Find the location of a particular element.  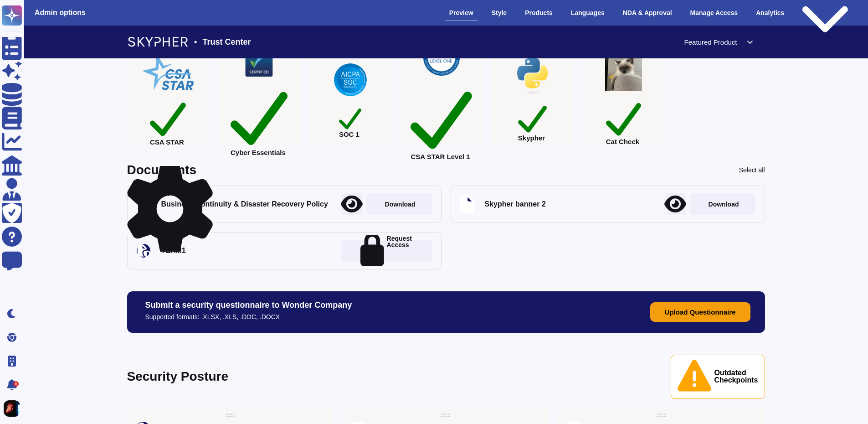

div: Preview is located at coordinates (461, 13).